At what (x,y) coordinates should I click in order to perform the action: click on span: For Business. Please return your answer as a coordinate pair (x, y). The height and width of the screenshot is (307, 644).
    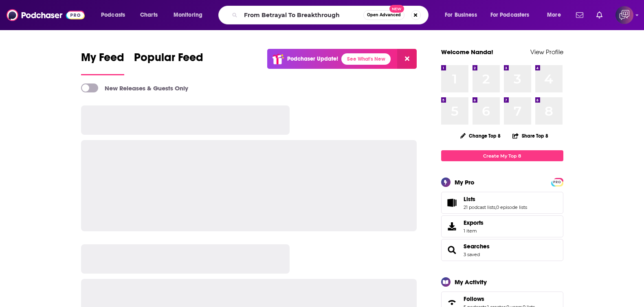
    Looking at the image, I should click on (461, 15).